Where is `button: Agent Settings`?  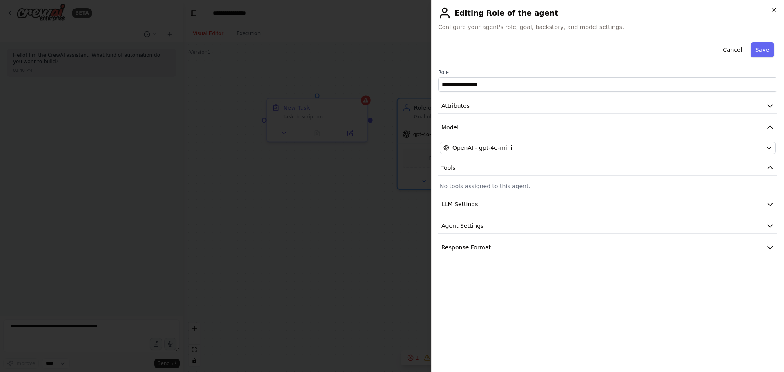
button: Agent Settings is located at coordinates (608, 226).